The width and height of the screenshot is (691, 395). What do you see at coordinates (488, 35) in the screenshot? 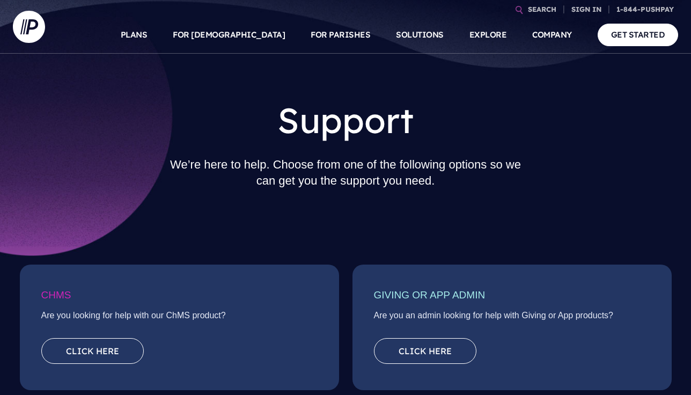
I see `a: EXPLORE` at bounding box center [488, 35].